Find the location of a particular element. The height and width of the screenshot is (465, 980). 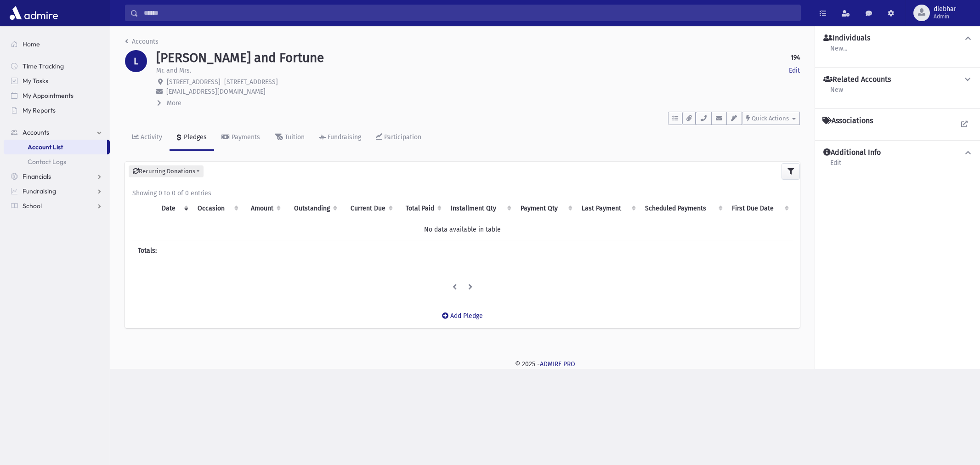

span: Financials is located at coordinates (37, 176).